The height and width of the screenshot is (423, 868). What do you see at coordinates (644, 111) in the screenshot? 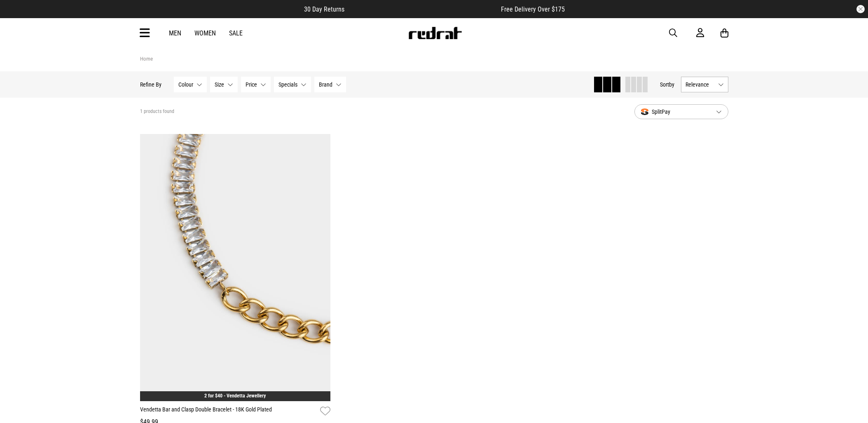
I see `img: splitpay-icon.png` at bounding box center [644, 111].